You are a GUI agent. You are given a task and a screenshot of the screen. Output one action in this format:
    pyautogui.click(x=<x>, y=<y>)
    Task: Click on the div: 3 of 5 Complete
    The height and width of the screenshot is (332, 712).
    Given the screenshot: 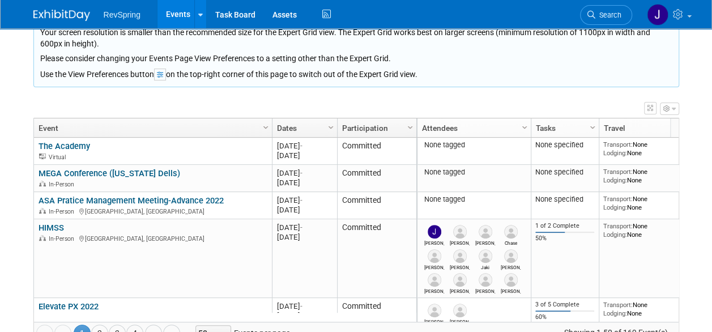 What is the action you would take?
    pyautogui.click(x=565, y=305)
    